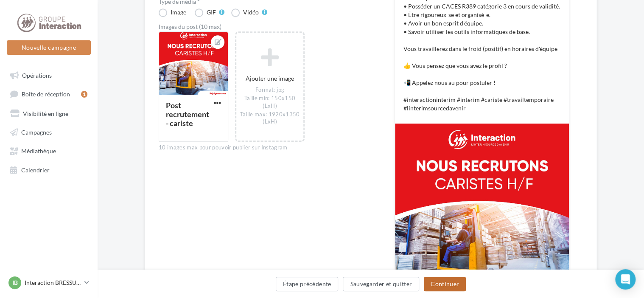 This screenshot has height=298, width=644. I want to click on span: Boîte de réception, so click(46, 94).